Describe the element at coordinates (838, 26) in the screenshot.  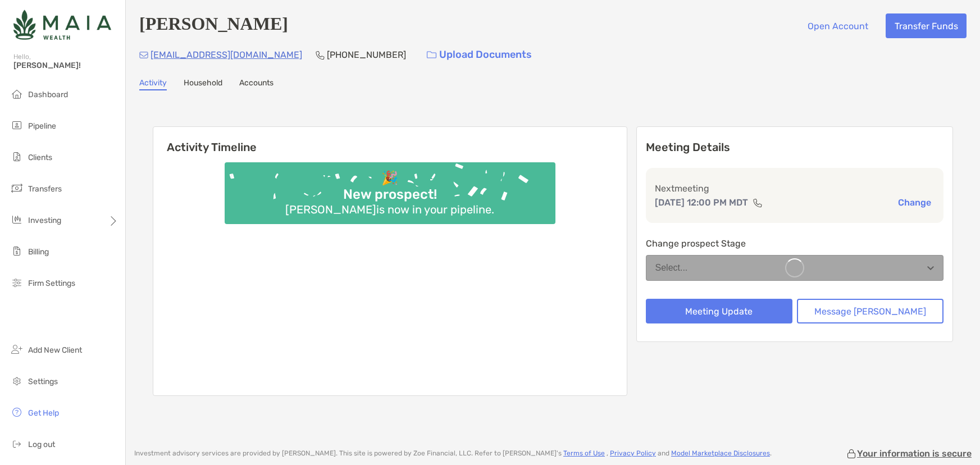
I see `button: Open Account` at that location.